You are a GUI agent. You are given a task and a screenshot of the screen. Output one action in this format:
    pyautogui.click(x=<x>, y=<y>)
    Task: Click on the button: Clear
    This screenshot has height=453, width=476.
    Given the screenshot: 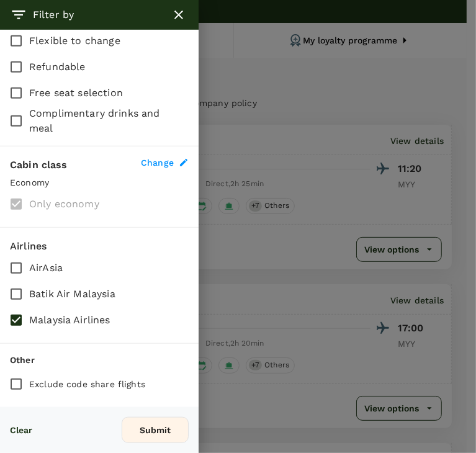 What is the action you would take?
    pyautogui.click(x=21, y=430)
    